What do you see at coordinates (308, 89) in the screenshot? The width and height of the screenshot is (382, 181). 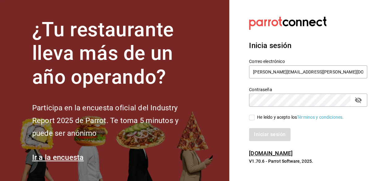 I see `label: Contraseña` at bounding box center [308, 89].